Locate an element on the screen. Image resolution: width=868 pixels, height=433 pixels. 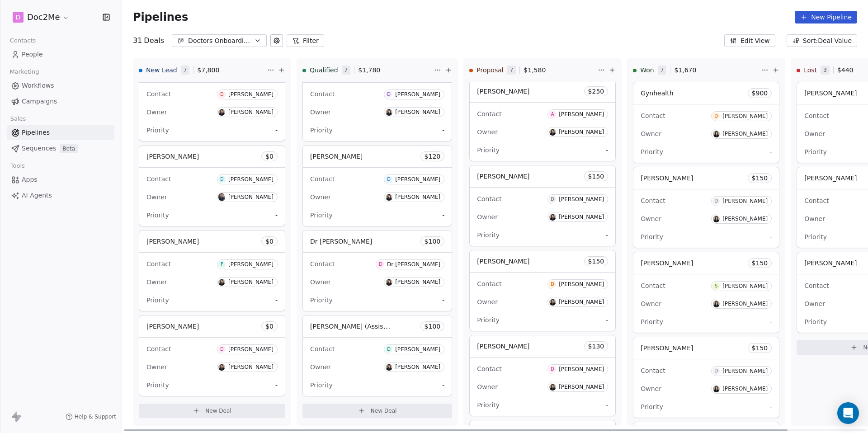
img: D is located at coordinates (221, 197).